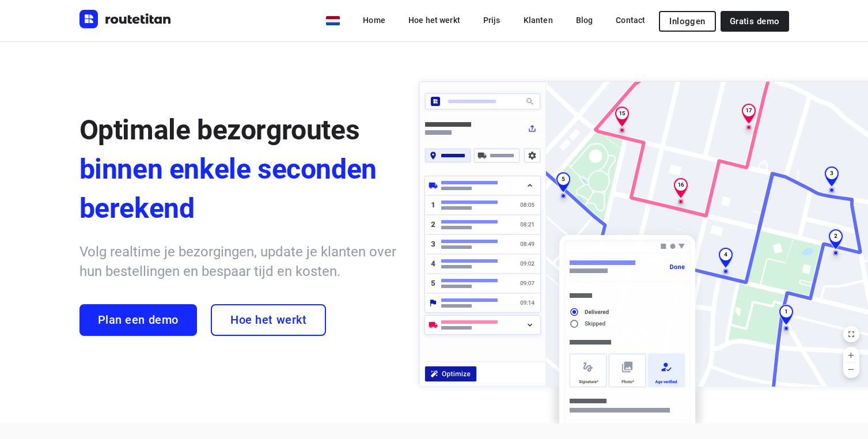 This screenshot has height=439, width=868. What do you see at coordinates (268, 319) in the screenshot?
I see `span: Hoe het werkt` at bounding box center [268, 319].